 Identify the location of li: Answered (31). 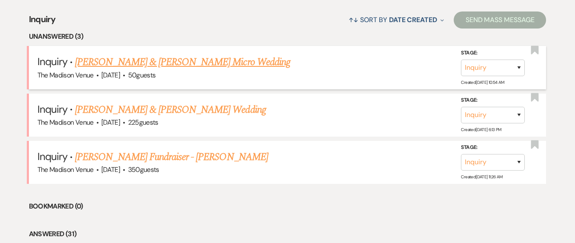
(288, 234).